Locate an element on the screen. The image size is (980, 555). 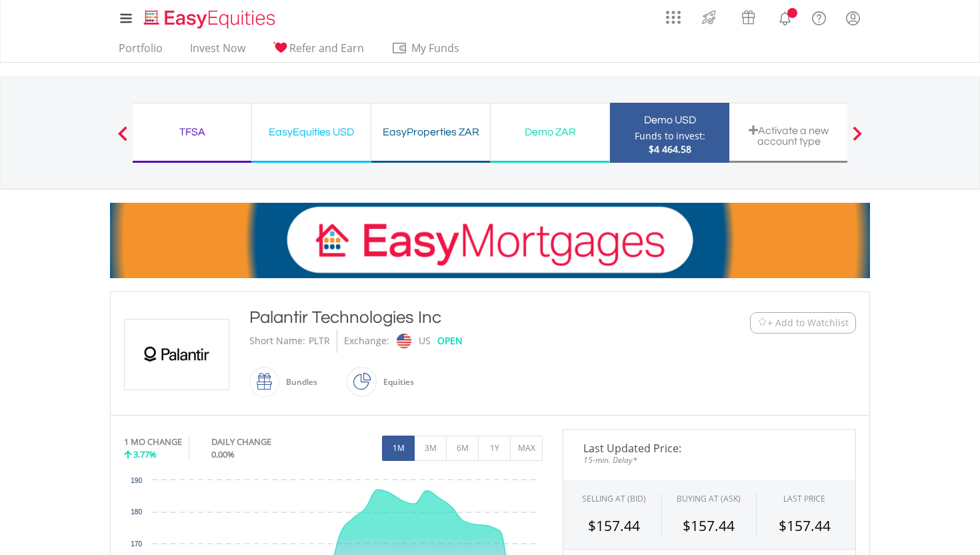
div: Equities is located at coordinates (395, 382).